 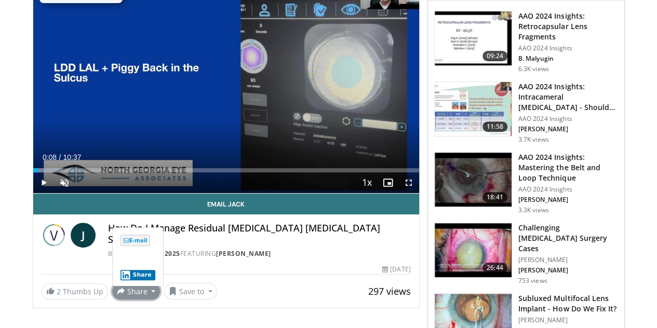 I want to click on span: 0:08, so click(x=49, y=157).